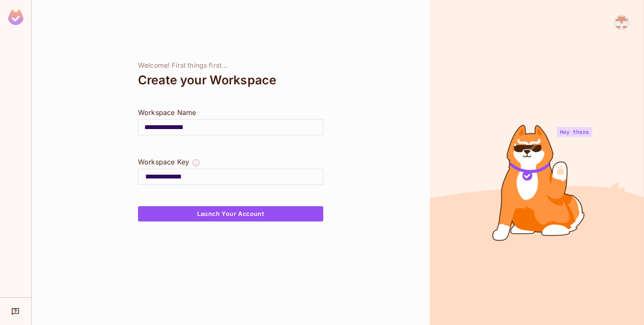 The image size is (644, 325). I want to click on div: Workspace Key, so click(164, 162).